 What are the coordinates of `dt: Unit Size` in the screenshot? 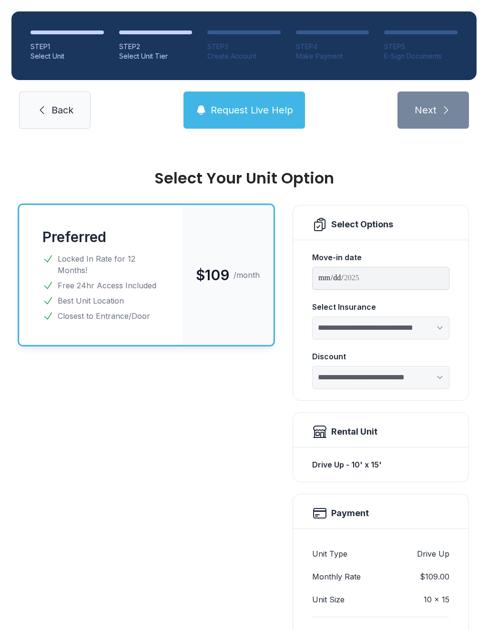 It's located at (329, 600).